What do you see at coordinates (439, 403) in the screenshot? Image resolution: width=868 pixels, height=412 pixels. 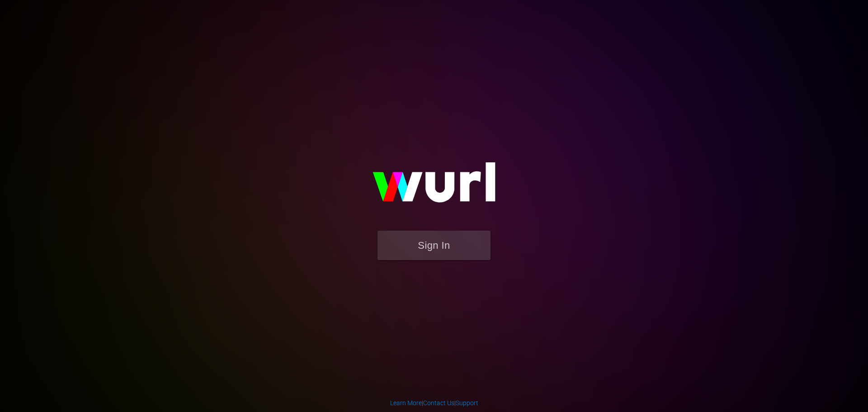 I see `a: Contact Us` at bounding box center [439, 403].